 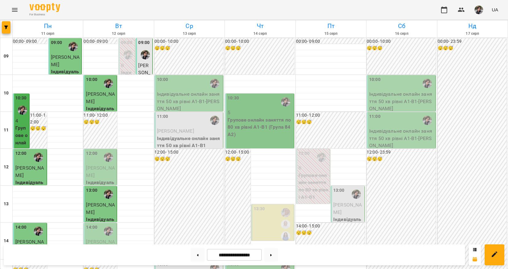 I want to click on img: Абігейл, so click(x=286, y=212).